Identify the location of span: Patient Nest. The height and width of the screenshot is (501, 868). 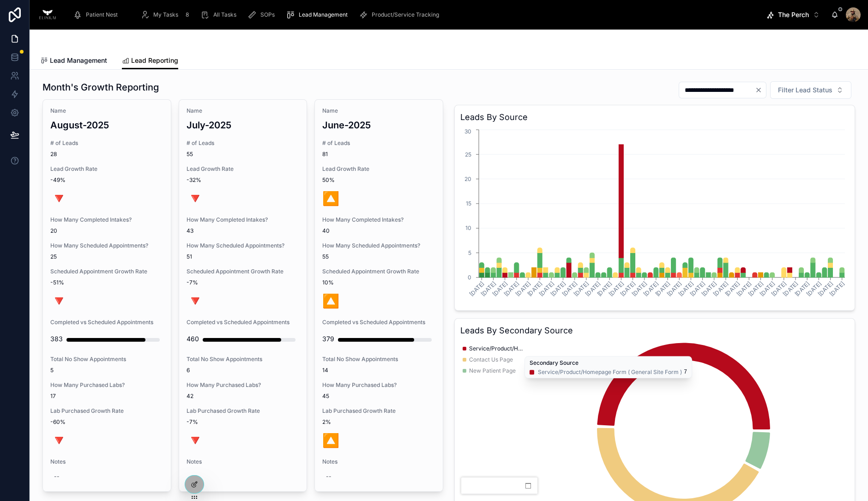
(102, 15).